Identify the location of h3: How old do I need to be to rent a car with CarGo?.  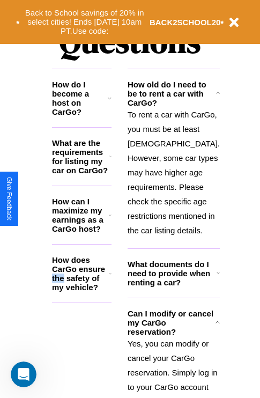
(172, 93).